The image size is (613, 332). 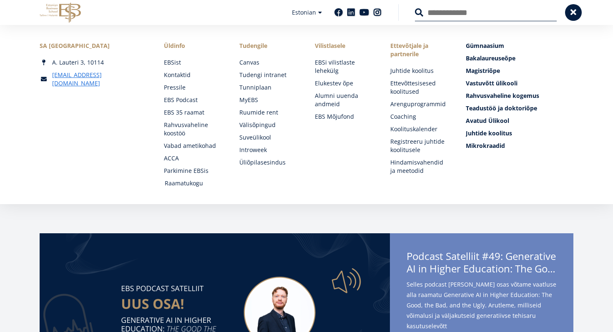 I want to click on span: Magistriõpe, so click(x=483, y=70).